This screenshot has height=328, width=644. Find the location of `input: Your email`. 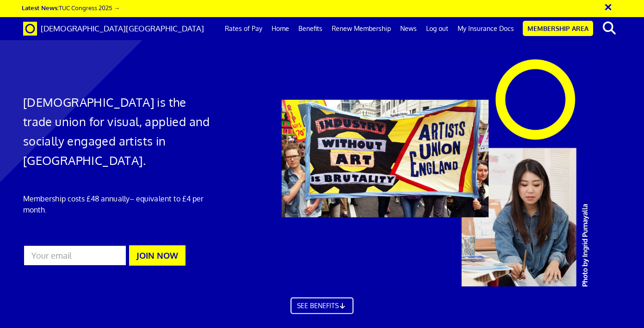

input: Your email is located at coordinates (75, 255).